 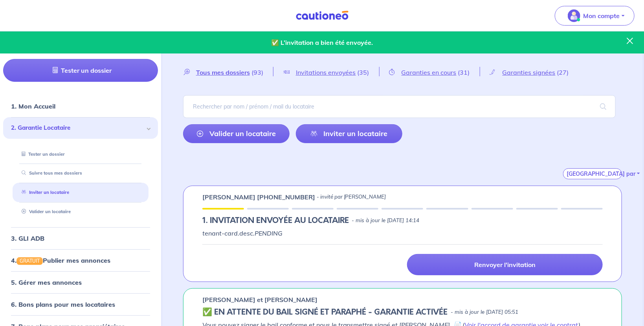 I want to click on a: Garanties en cours(31), so click(x=429, y=72).